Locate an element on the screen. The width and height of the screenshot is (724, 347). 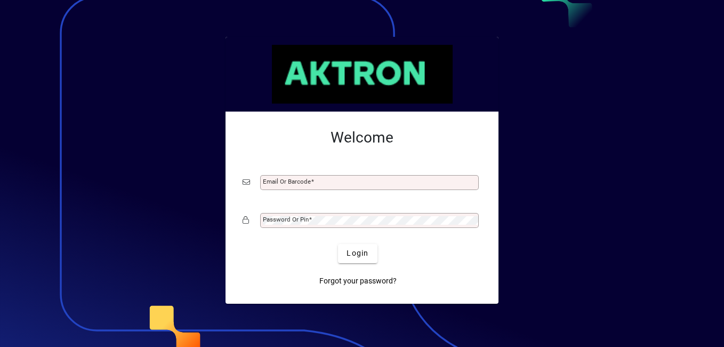
a: Forgot your password? is located at coordinates (358, 281).